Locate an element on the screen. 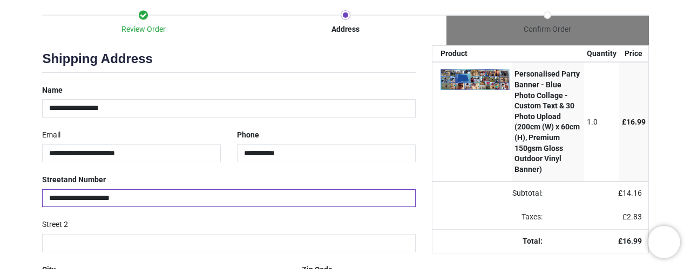  th: Product is located at coordinates (472, 54).